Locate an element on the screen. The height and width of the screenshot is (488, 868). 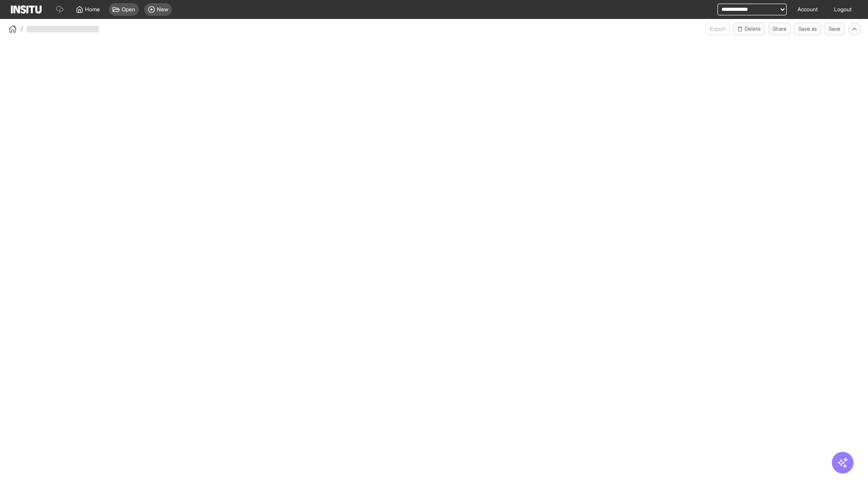
span: New is located at coordinates (162, 10).